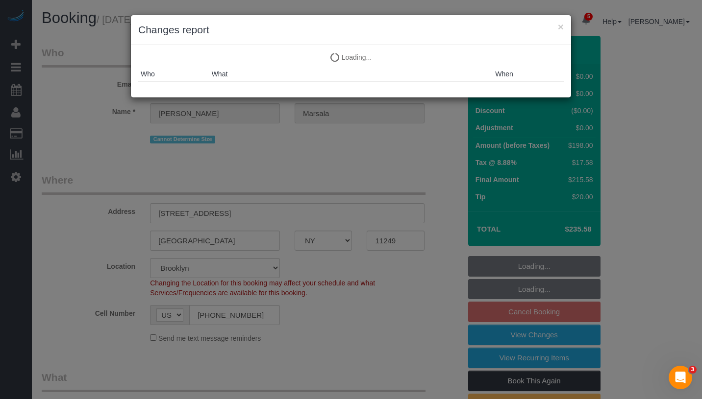 The image size is (702, 399). What do you see at coordinates (351, 74) in the screenshot?
I see `th: What` at bounding box center [351, 74].